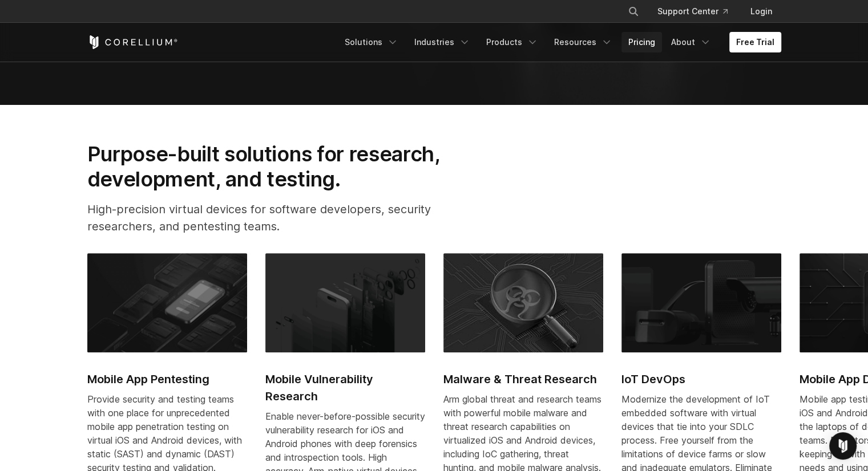 The height and width of the screenshot is (471, 868). I want to click on a: Login, so click(761, 12).